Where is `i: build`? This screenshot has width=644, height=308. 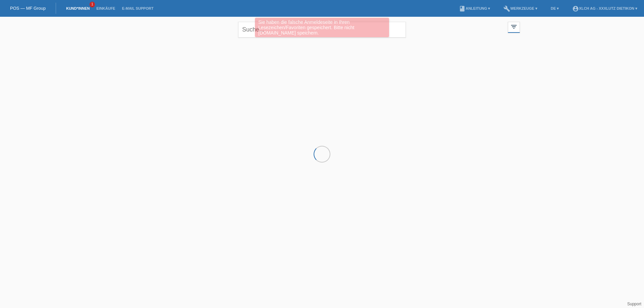 i: build is located at coordinates (507, 9).